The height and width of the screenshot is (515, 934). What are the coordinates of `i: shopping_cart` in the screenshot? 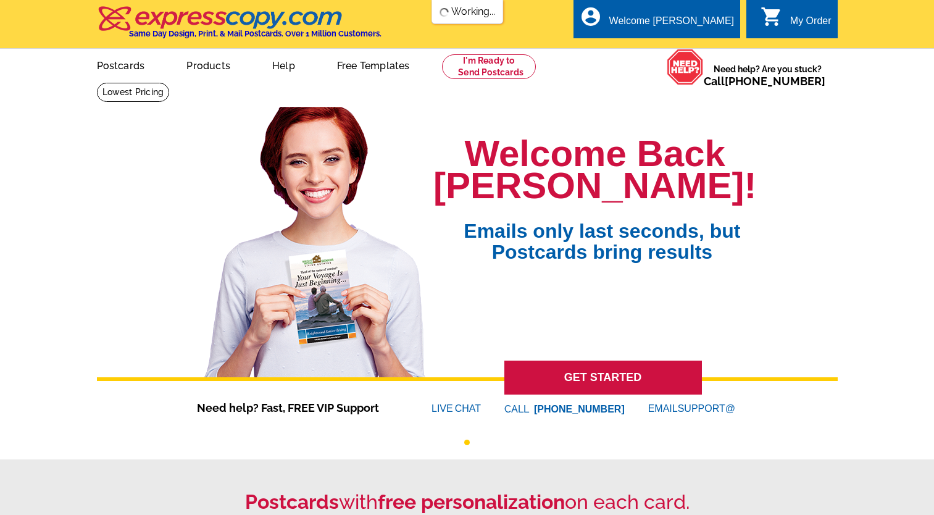 It's located at (771, 17).